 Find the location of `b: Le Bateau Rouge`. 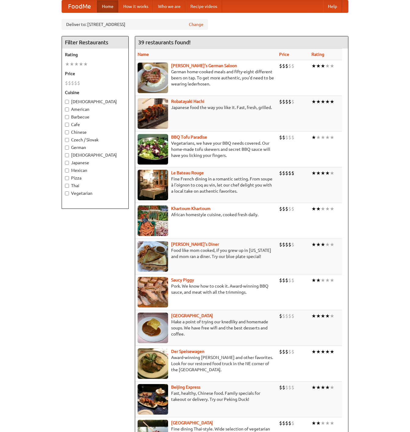

b: Le Bateau Rouge is located at coordinates (187, 173).